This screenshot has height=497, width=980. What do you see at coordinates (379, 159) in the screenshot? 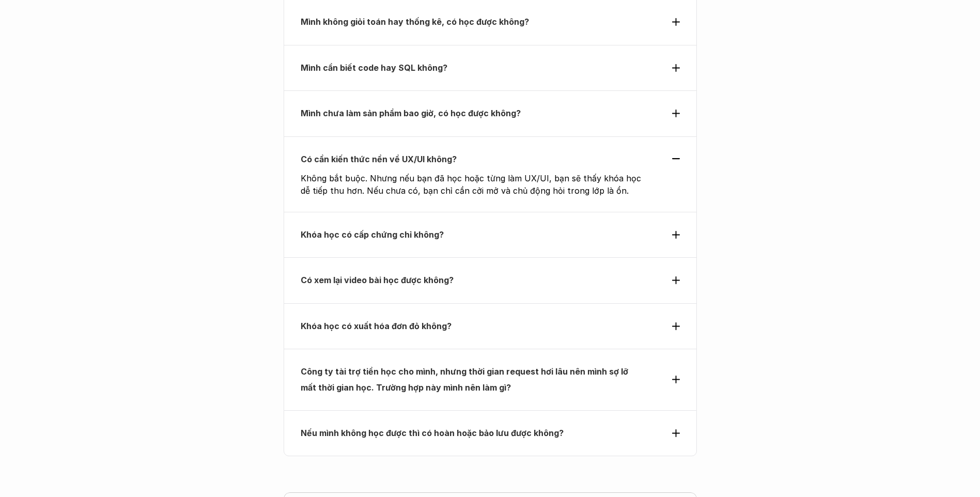
I see `strong: Có cần kiến thức nền về UX/UI không?` at bounding box center [379, 159].